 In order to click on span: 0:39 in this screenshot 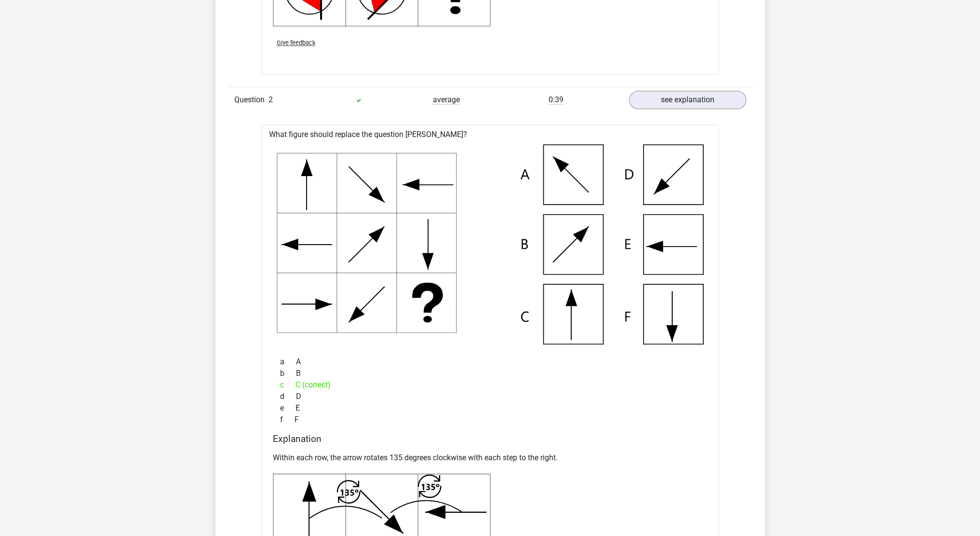, I will do `click(556, 100)`.